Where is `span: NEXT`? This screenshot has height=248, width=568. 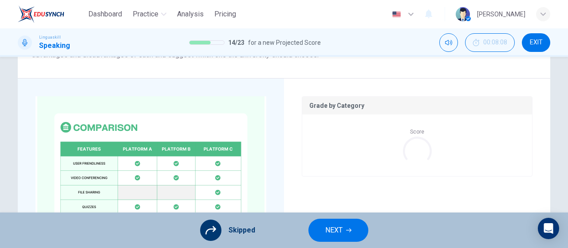
span: NEXT is located at coordinates (334, 230).